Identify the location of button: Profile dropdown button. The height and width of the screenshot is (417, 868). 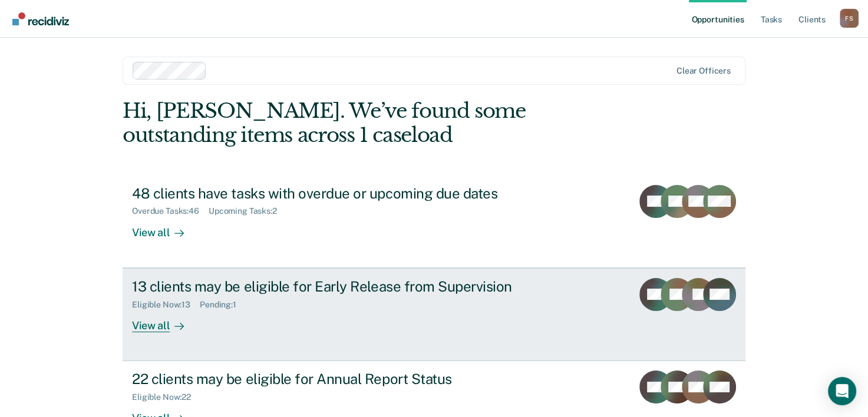
(849, 18).